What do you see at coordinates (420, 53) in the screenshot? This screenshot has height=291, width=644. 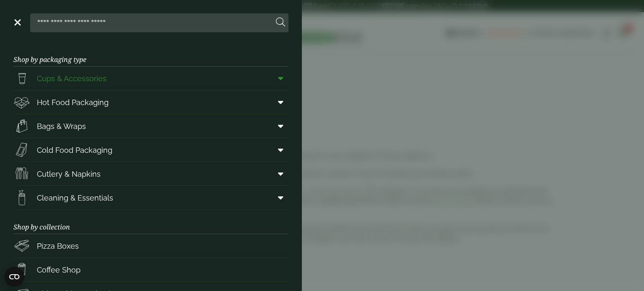 I see `div: 反向链接` at bounding box center [420, 53].